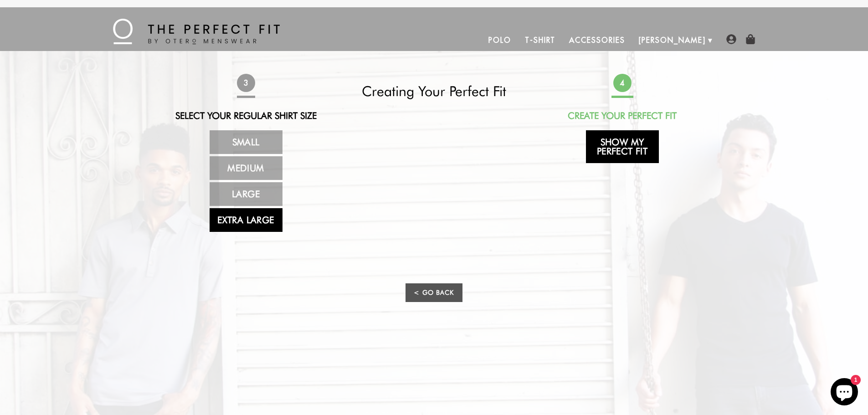  I want to click on a: Polo, so click(500, 40).